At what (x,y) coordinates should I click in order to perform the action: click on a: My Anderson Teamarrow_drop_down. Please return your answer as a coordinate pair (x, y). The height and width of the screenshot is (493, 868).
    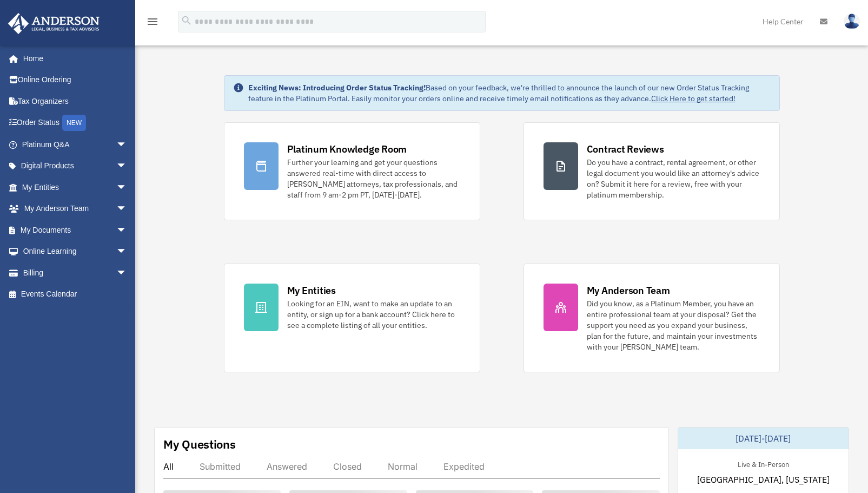
    Looking at the image, I should click on (75, 209).